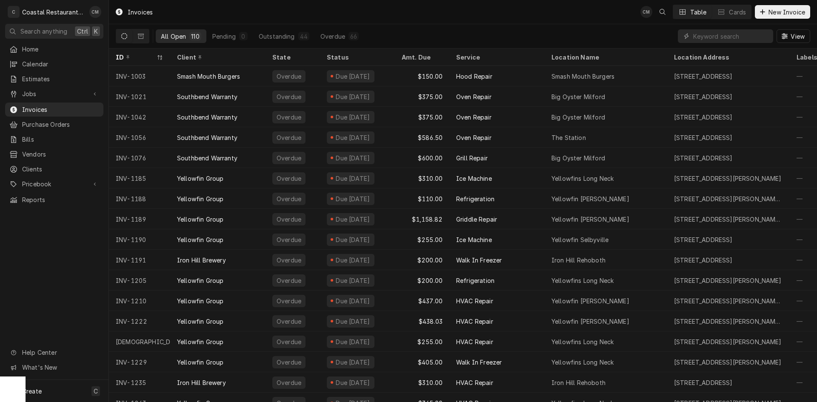 Image resolution: width=817 pixels, height=402 pixels. I want to click on a: Estimates, so click(54, 79).